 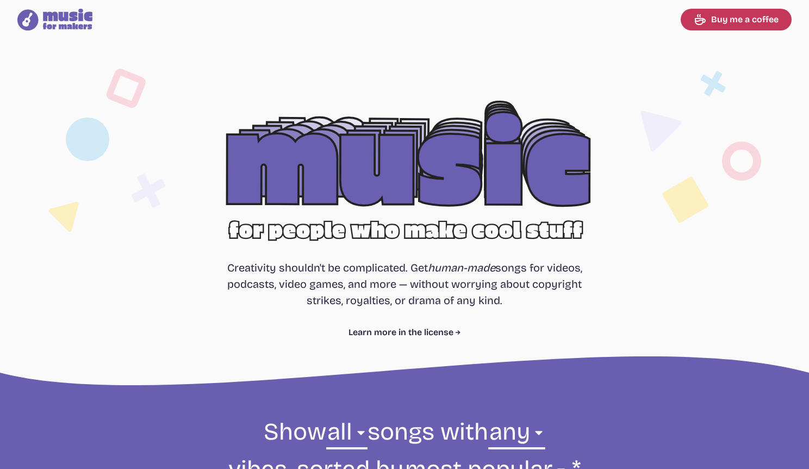 What do you see at coordinates (516, 434) in the screenshot?
I see `select: vibe` at bounding box center [516, 434].